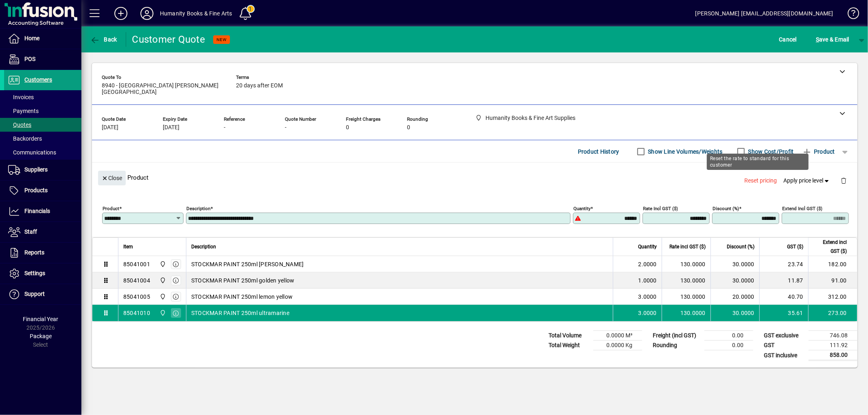 This screenshot has height=415, width=868. What do you see at coordinates (784, 297) in the screenshot?
I see `td: 40.70` at bounding box center [784, 297].